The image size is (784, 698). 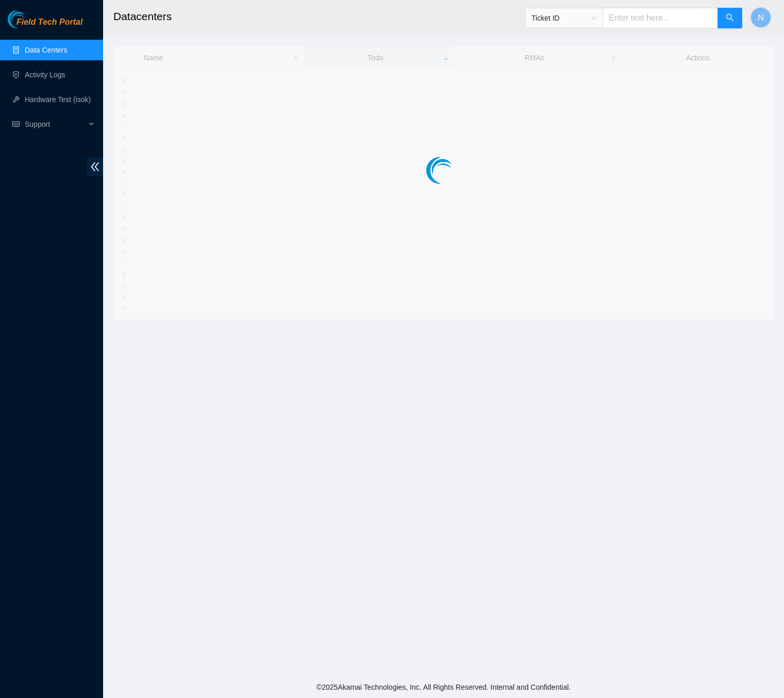 What do you see at coordinates (55, 124) in the screenshot?
I see `span: Support` at bounding box center [55, 124].